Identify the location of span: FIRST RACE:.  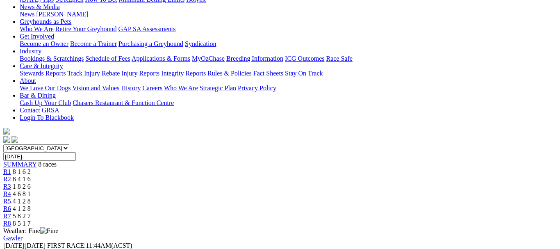
(66, 245).